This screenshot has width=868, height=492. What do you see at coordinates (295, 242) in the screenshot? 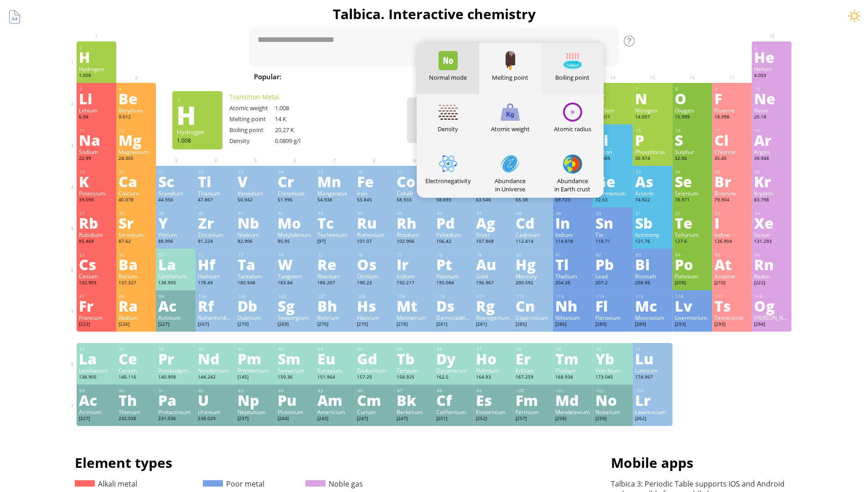
I see `div: 95.95` at bounding box center [295, 242].